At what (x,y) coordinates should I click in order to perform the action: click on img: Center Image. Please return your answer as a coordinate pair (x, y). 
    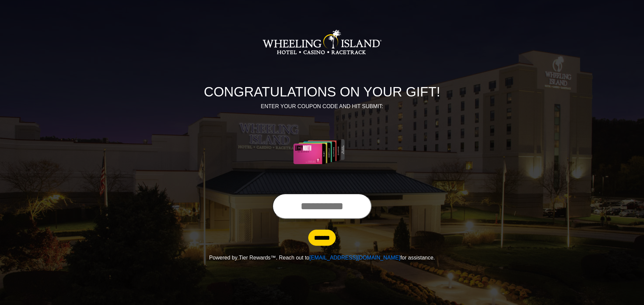
    Looking at the image, I should click on (322, 152).